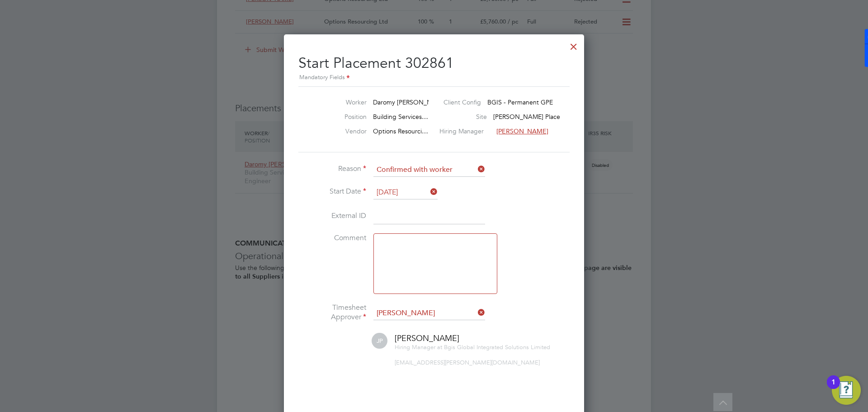 Image resolution: width=868 pixels, height=412 pixels. I want to click on label: Worker, so click(342, 102).